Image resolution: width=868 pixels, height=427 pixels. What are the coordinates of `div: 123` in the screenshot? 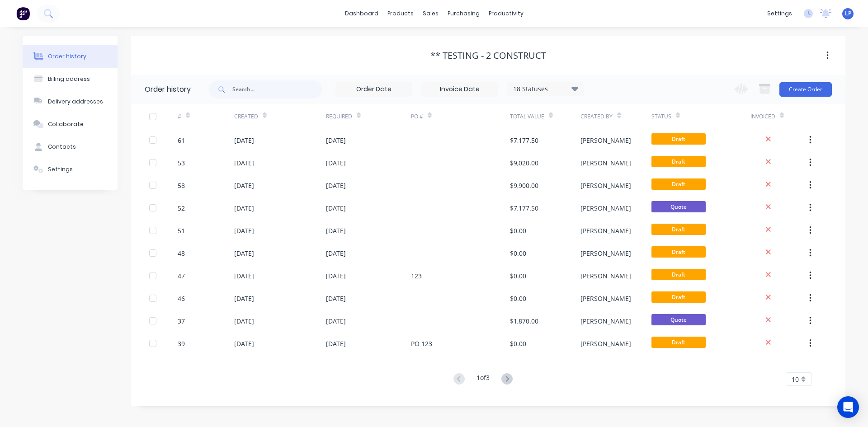 It's located at (416, 275).